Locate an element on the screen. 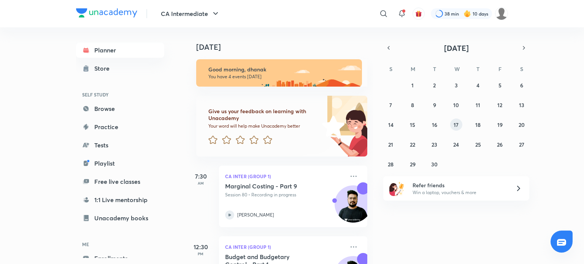 The width and height of the screenshot is (584, 264). abbr: Friday is located at coordinates (500, 69).